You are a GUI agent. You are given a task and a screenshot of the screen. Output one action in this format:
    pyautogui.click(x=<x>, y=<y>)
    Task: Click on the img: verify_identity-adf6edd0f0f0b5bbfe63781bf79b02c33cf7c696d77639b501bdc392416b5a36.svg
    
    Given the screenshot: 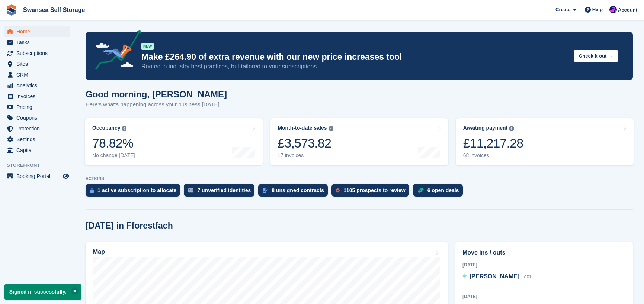 What is the action you would take?
    pyautogui.click(x=191, y=190)
    